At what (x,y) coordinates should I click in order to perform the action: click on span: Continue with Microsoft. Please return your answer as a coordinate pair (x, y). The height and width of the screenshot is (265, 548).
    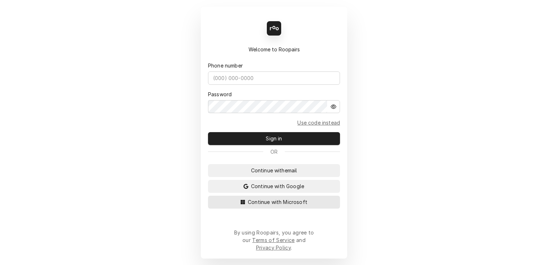
    Looking at the image, I should click on (277, 201).